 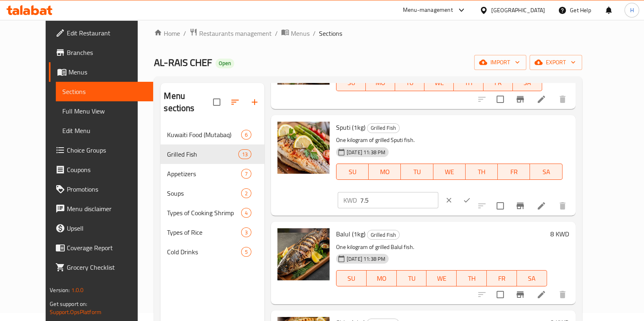 What do you see at coordinates (532, 279) in the screenshot?
I see `button: SA` at bounding box center [532, 279].